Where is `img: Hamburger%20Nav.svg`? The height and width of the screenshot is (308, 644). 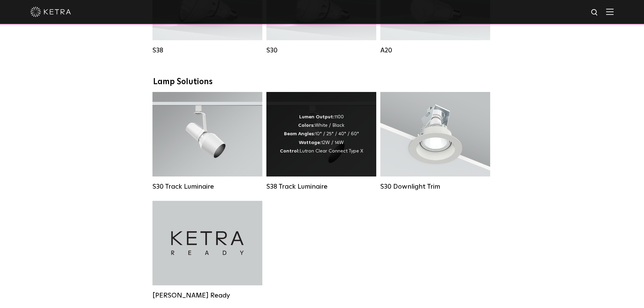 img: Hamburger%20Nav.svg is located at coordinates (609, 11).